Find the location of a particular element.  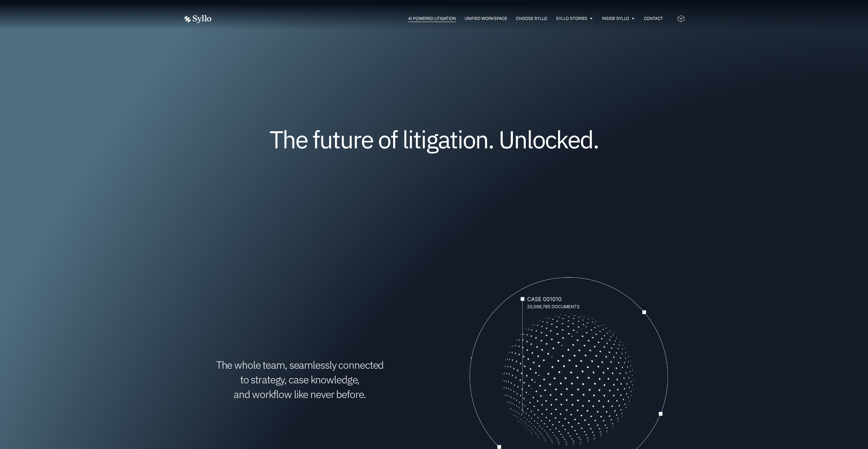

span: Contact is located at coordinates (653, 18).